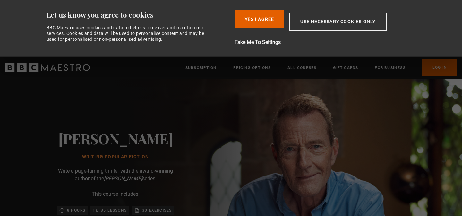 The height and width of the screenshot is (216, 462). Describe the element at coordinates (252, 68) in the screenshot. I see `a: Pricing Options` at that location.